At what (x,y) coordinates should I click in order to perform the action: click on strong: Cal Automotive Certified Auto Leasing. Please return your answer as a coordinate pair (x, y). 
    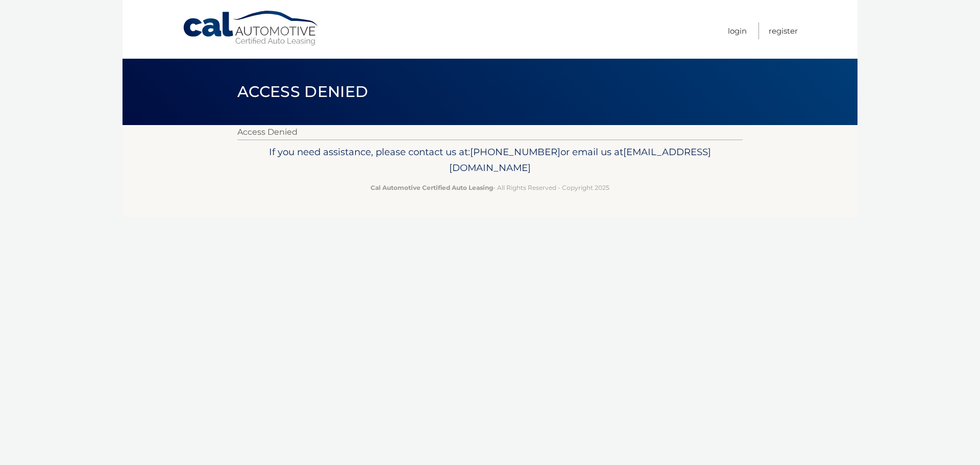
    Looking at the image, I should click on (431, 188).